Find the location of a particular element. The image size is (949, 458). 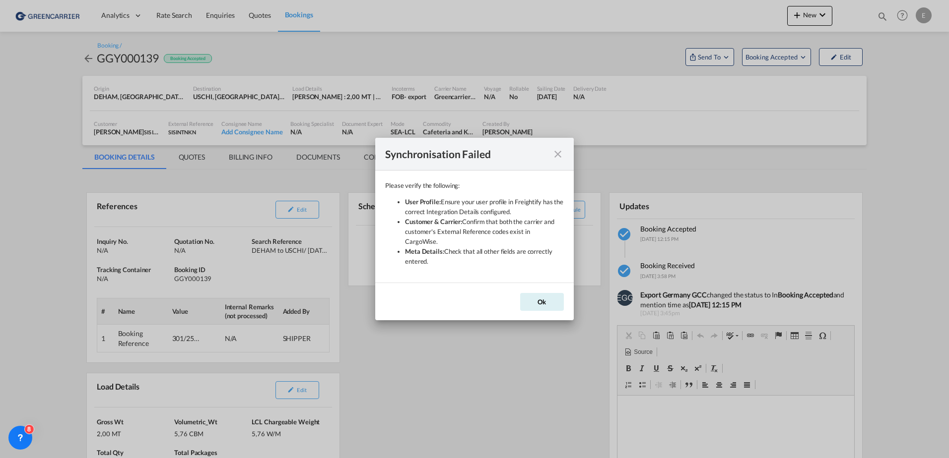

body: Editor, editor2 is located at coordinates (118, 15).